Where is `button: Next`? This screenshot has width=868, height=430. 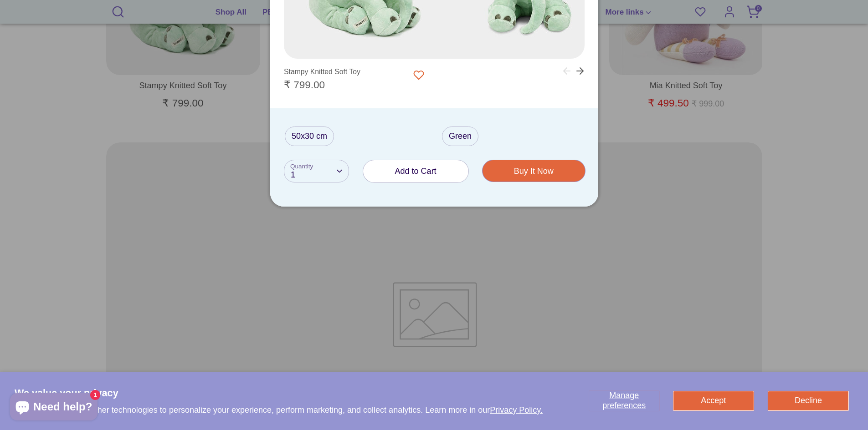 button: Next is located at coordinates (585, 70).